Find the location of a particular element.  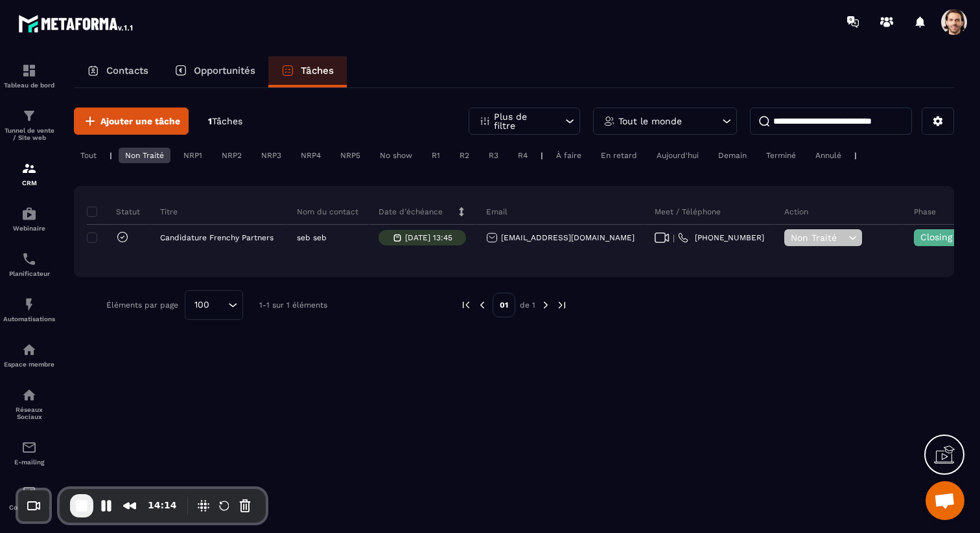

button: Ajouter une tâche is located at coordinates (131, 121).